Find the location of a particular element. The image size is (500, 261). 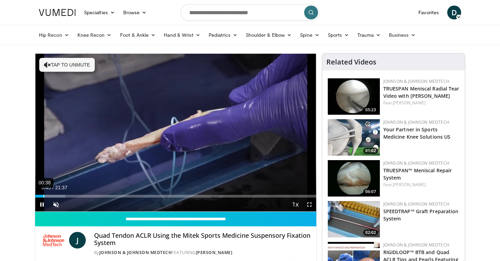

a: TRUESPAN™ Meniscal Repair System is located at coordinates (418, 174).